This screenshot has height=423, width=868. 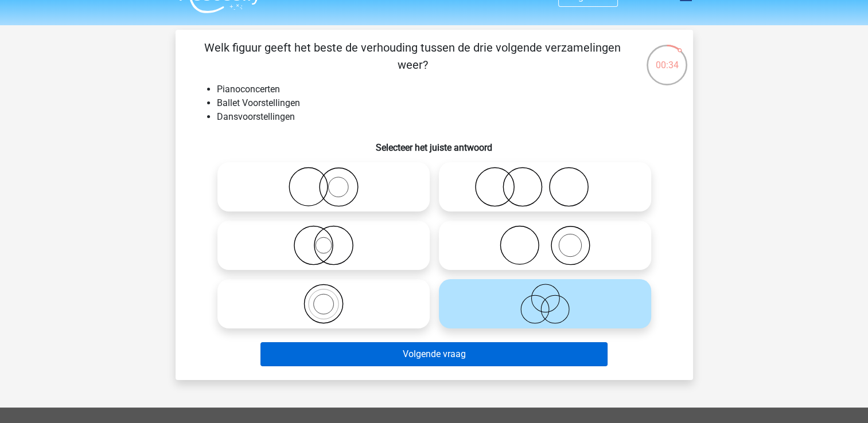 What do you see at coordinates (446, 117) in the screenshot?
I see `li: Dansvoorstellingen` at bounding box center [446, 117].